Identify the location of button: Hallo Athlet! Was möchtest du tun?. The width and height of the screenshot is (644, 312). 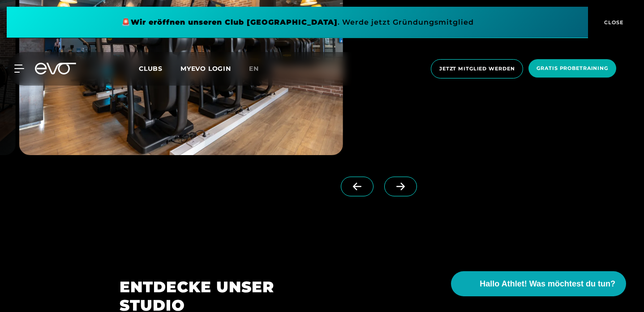
(539, 284).